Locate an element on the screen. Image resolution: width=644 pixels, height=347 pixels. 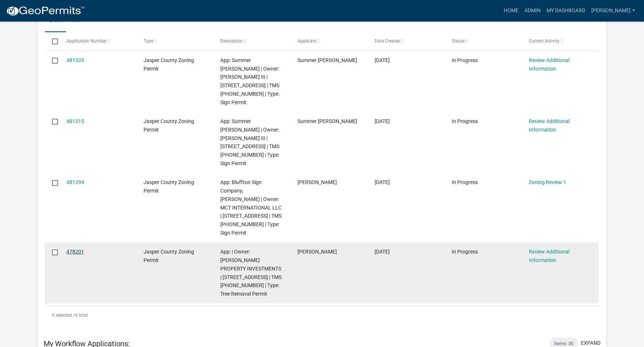
span: Applicant is located at coordinates (307, 41).